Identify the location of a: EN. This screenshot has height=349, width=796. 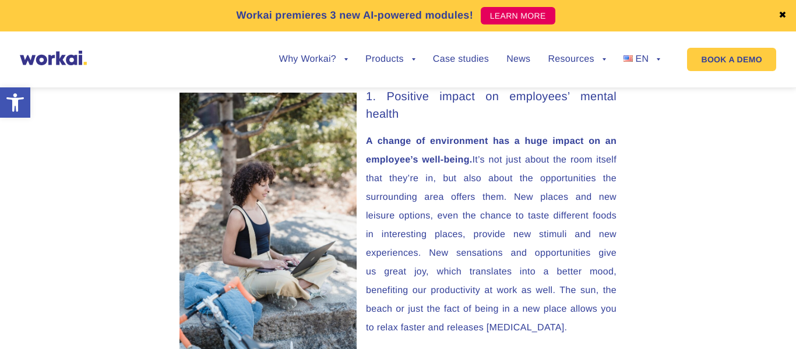
(642, 59).